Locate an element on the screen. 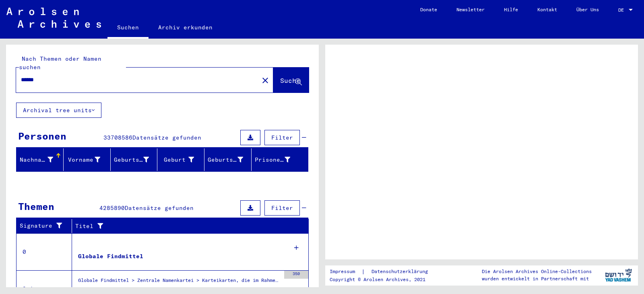  span: 33708586 is located at coordinates (118, 138).